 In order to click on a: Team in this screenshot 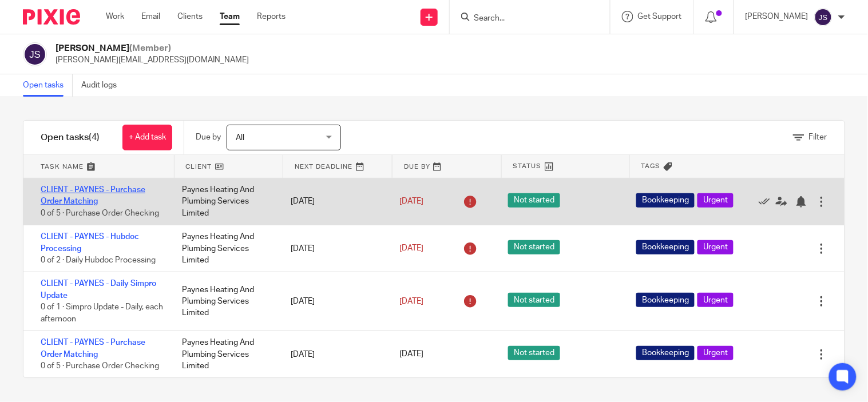, I will do `click(229, 17)`.